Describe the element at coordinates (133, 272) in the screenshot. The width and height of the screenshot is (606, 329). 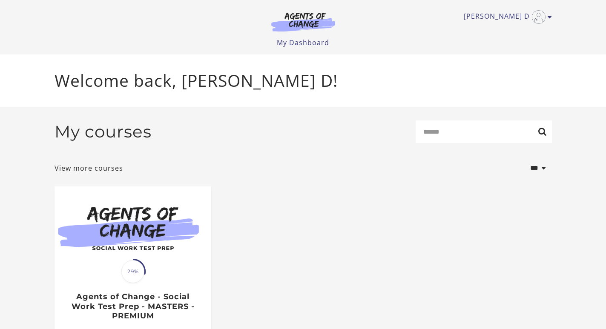
I see `span: 29%` at that location.